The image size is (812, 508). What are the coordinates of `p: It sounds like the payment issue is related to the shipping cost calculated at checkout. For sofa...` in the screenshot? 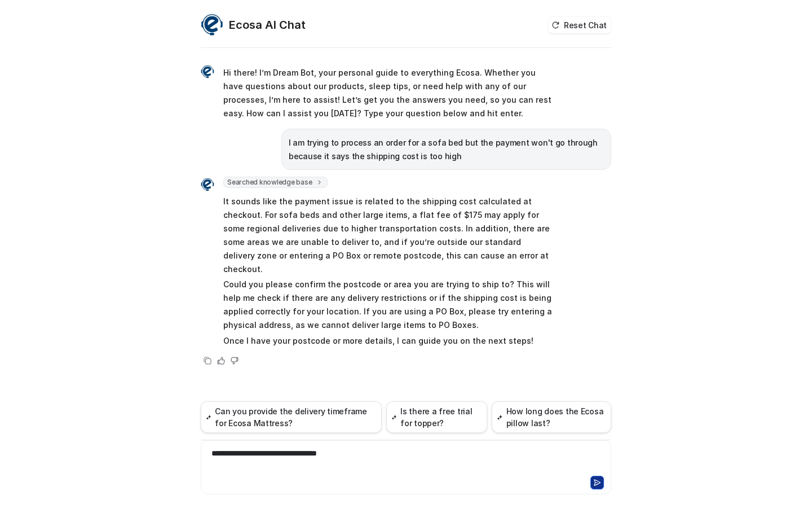 It's located at (388, 235).